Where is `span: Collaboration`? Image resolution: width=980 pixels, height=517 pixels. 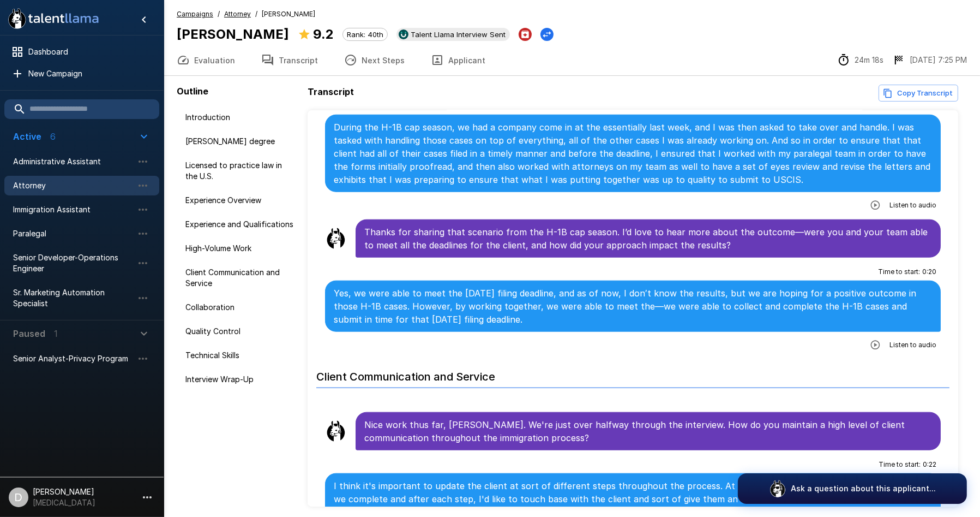 span: Collaboration is located at coordinates (240, 307).